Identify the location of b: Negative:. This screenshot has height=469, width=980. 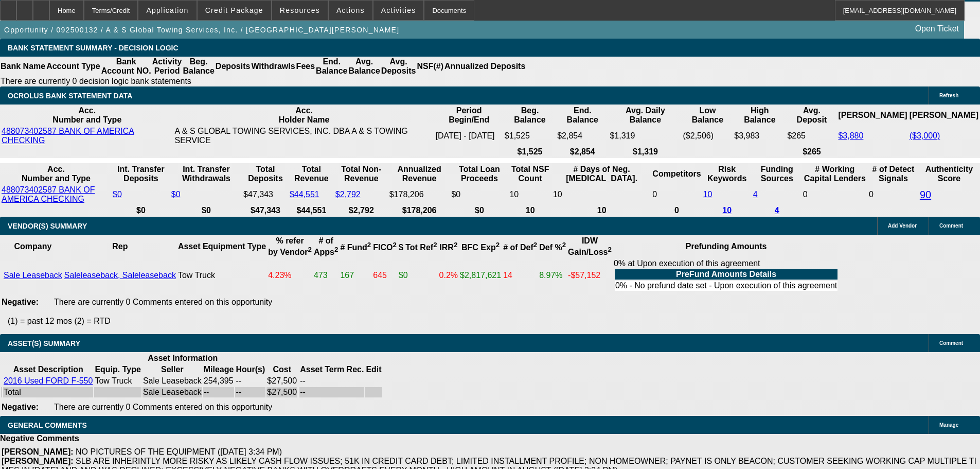
(20, 406).